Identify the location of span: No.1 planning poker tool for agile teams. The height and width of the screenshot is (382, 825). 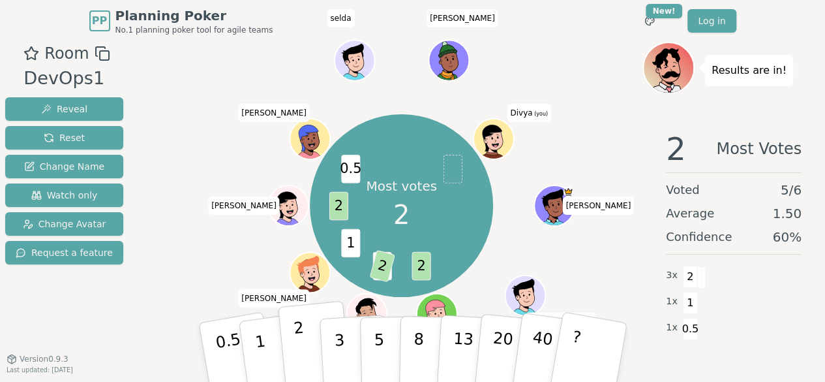
(194, 30).